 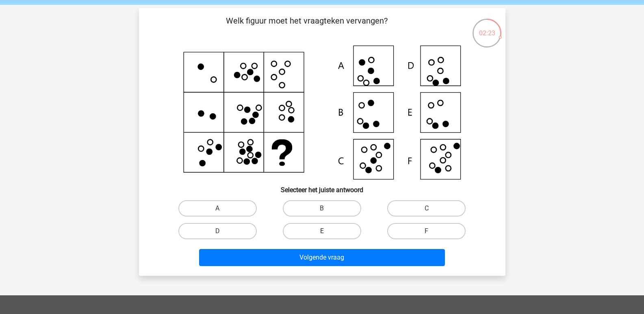 What do you see at coordinates (322, 186) in the screenshot?
I see `h6: Selecteer het juiste antwoord` at bounding box center [322, 186].